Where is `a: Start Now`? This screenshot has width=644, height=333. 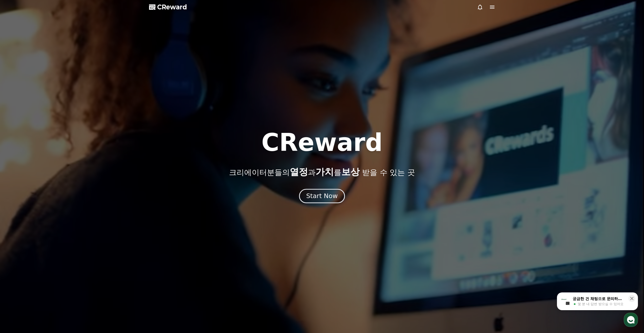
a: Start Now is located at coordinates (322, 197).